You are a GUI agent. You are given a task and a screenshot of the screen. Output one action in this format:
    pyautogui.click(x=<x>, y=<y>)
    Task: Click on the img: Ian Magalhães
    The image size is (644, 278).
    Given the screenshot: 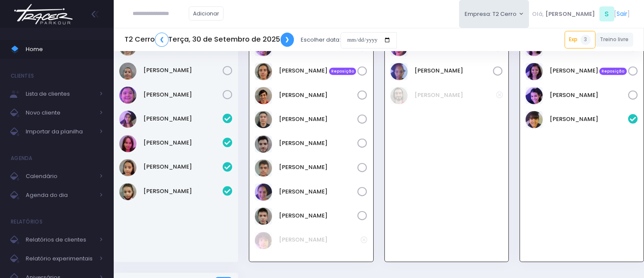 What is the action you would take?
    pyautogui.click(x=263, y=144)
    